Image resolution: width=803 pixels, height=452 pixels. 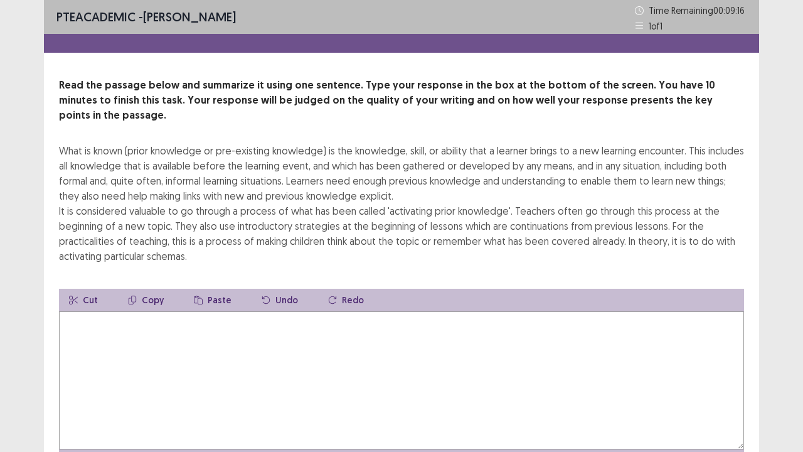 I want to click on button: Paste, so click(x=213, y=300).